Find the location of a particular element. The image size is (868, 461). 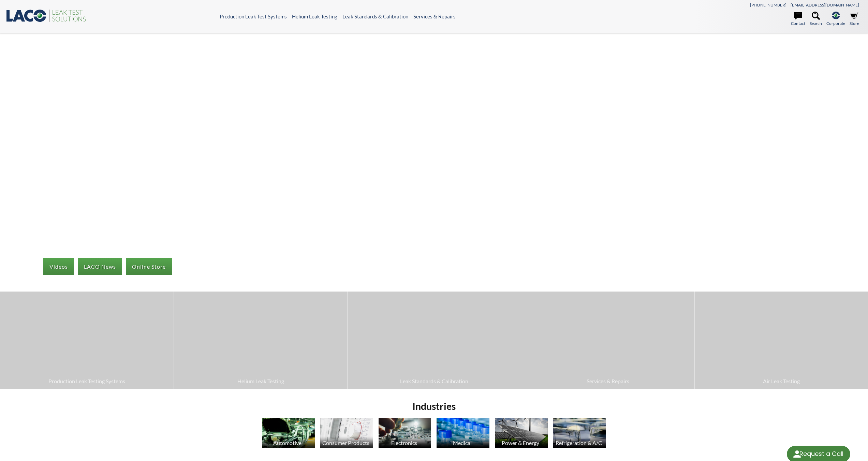

div: Electronics is located at coordinates (405, 442).